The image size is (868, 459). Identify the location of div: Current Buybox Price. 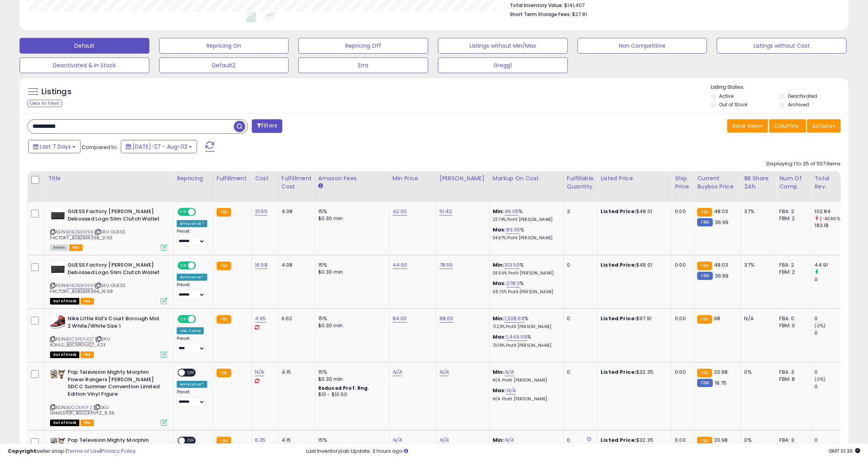
(717, 183).